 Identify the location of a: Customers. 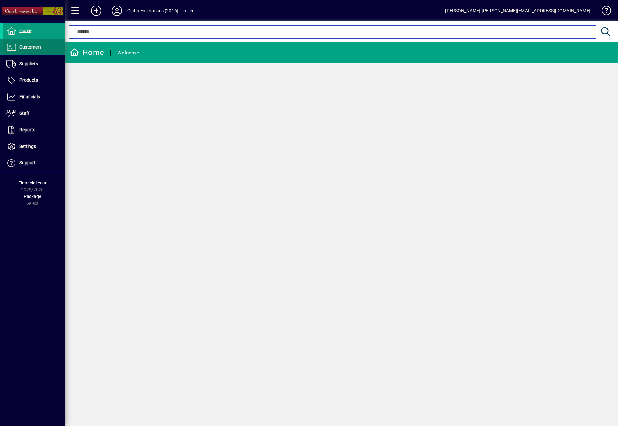
(34, 47).